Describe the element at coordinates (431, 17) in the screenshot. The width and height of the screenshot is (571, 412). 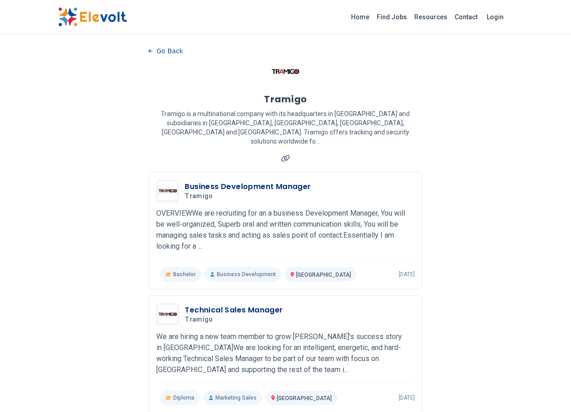
I see `a: Resources` at that location.